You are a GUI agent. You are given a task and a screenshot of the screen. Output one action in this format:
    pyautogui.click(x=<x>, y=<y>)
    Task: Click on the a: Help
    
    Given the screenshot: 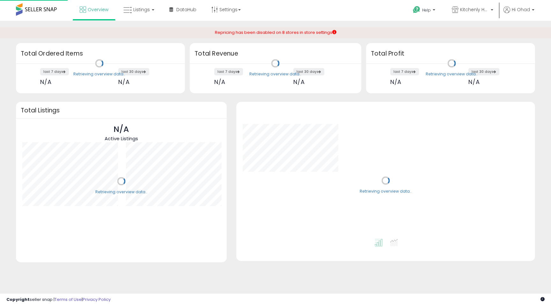 What is the action you would take?
    pyautogui.click(x=425, y=11)
    